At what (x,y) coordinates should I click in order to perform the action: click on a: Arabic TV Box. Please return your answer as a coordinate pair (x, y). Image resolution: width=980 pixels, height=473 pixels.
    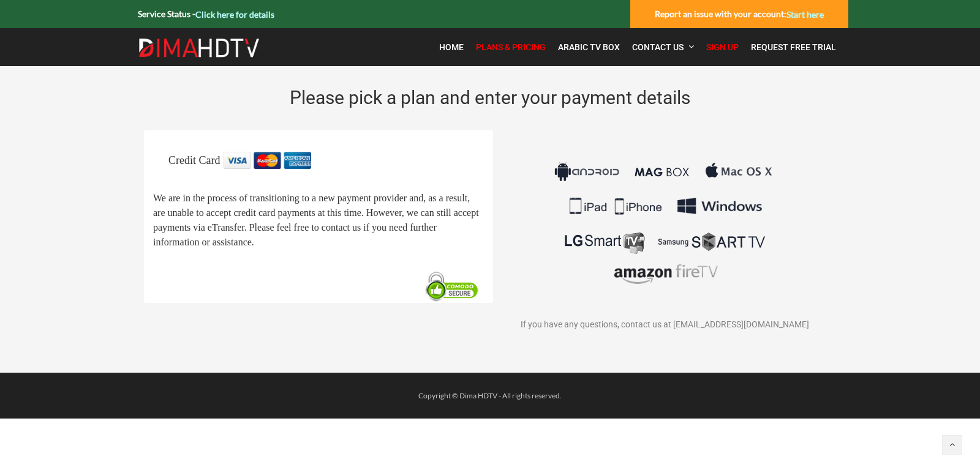
    Looking at the image, I should click on (588, 47).